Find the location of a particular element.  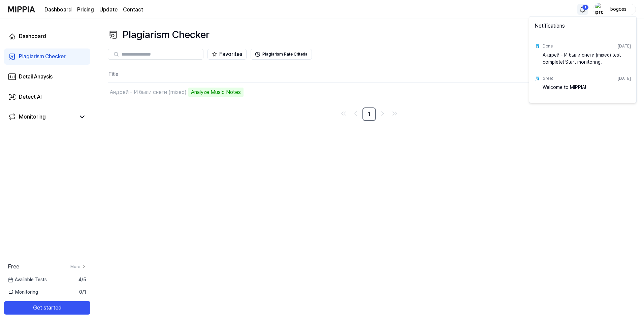

div: Андрей - И были снеги (mixed) test complete! Start monitoring. is located at coordinates (586, 58).